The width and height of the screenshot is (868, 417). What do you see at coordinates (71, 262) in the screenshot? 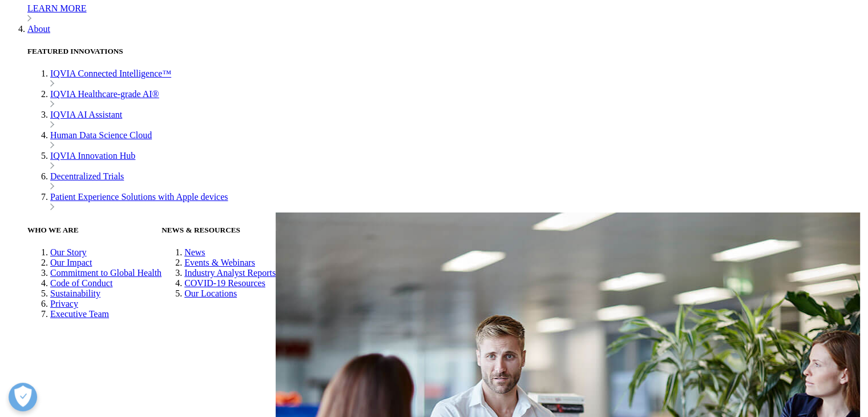
I see `a: Our Impact` at bounding box center [71, 262].